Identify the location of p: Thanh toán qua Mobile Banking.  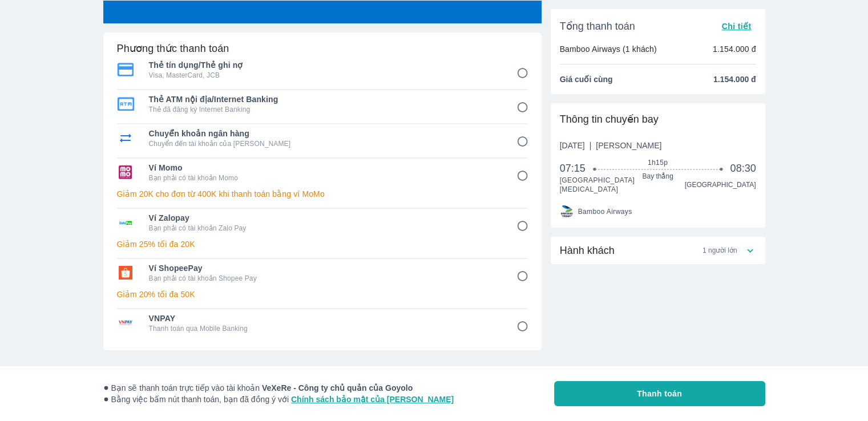
(325, 329).